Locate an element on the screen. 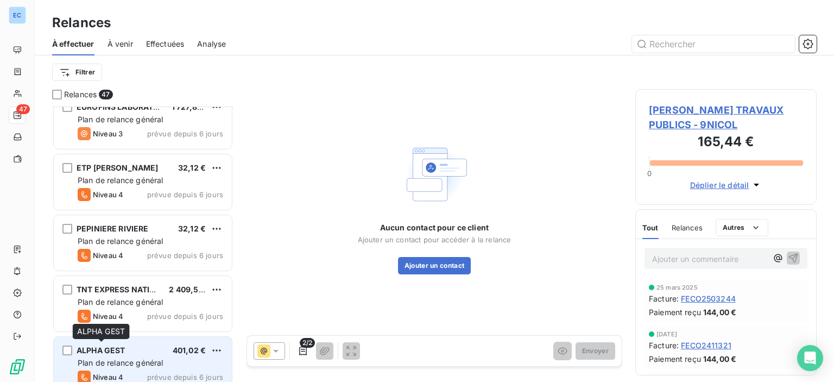 Image resolution: width=834 pixels, height=382 pixels. div: grid is located at coordinates (143, 244).